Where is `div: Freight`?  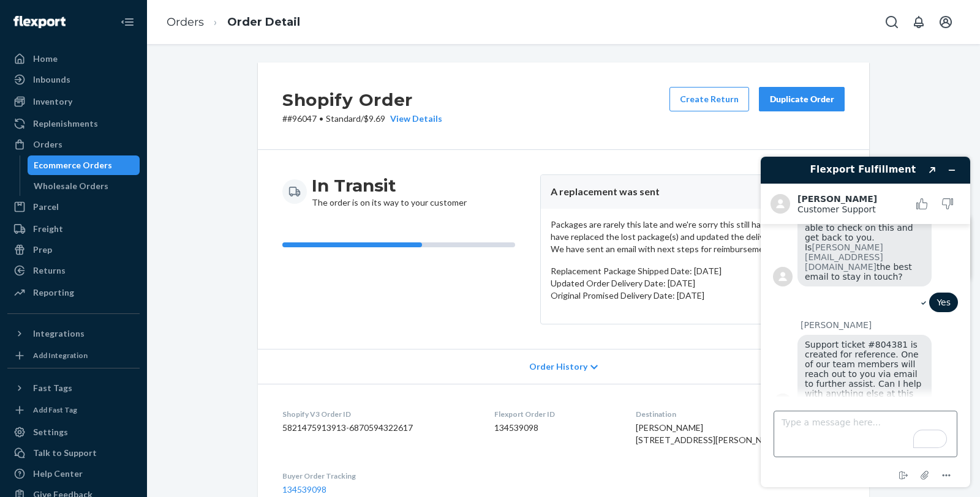
div: Freight is located at coordinates (48, 229).